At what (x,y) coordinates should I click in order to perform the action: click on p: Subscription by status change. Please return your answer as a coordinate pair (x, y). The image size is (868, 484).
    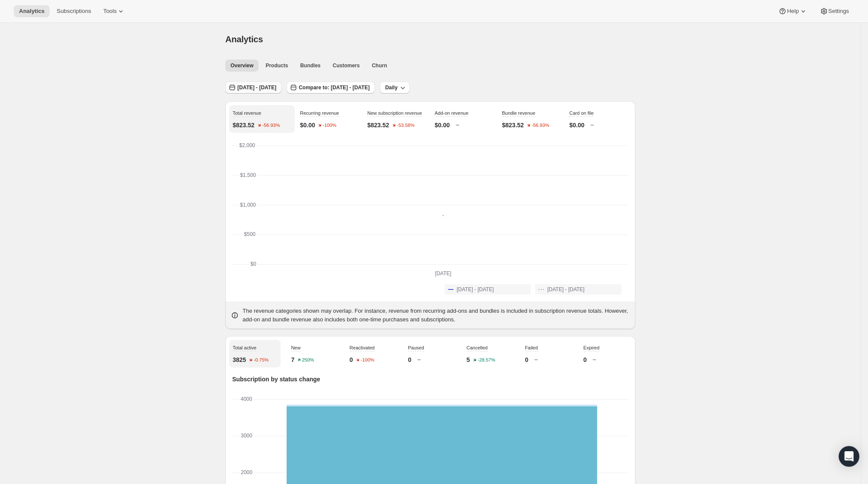
    Looking at the image, I should click on (430, 379).